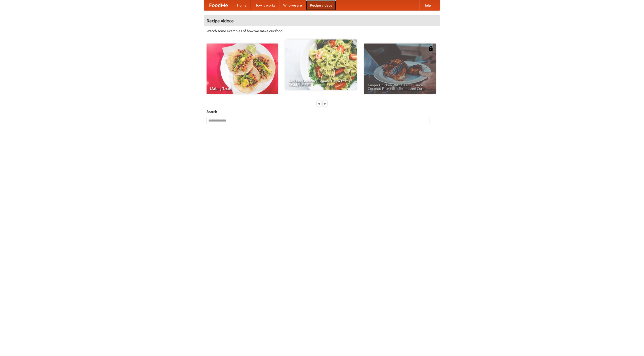 The width and height of the screenshot is (644, 356). I want to click on a: An Easy, Summery Tomato Pasta That's Ready for Fall, so click(321, 65).